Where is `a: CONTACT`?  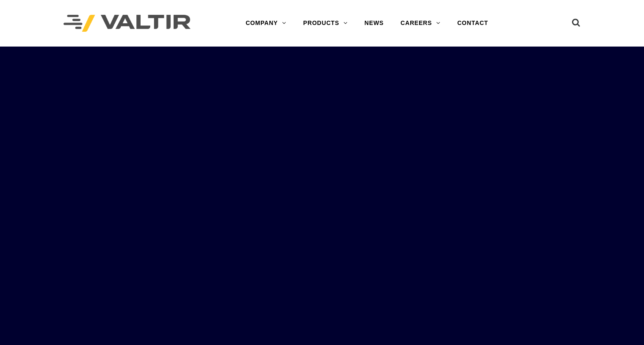
a: CONTACT is located at coordinates (472, 23).